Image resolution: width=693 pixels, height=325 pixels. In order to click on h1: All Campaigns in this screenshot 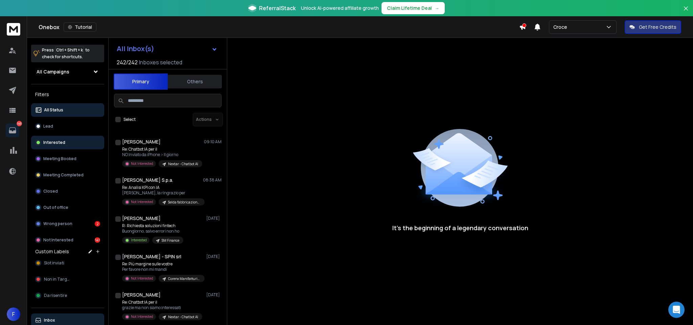, I will do `click(53, 72)`.